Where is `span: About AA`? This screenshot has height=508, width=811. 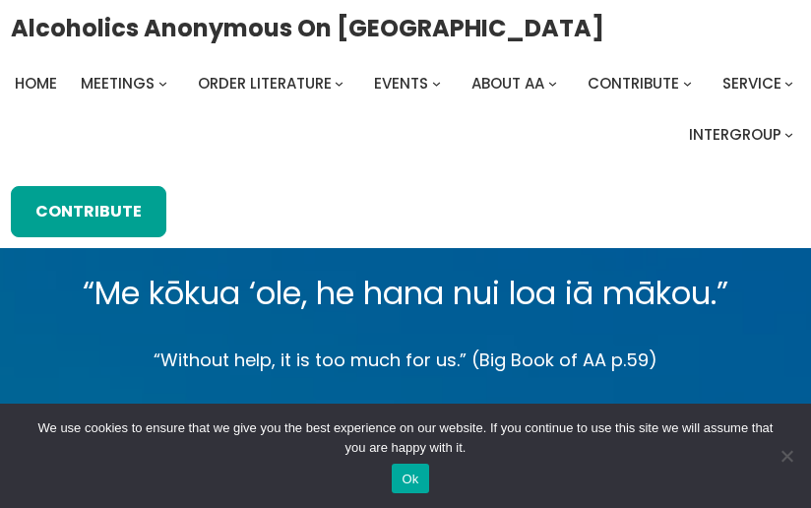 span: About AA is located at coordinates (508, 83).